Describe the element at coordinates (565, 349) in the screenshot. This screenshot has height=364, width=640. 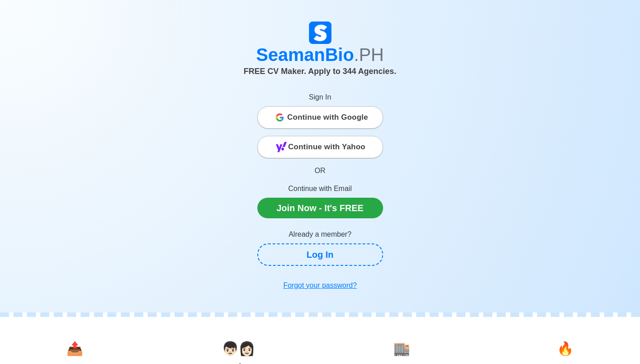
I see `span: jobs` at that location.